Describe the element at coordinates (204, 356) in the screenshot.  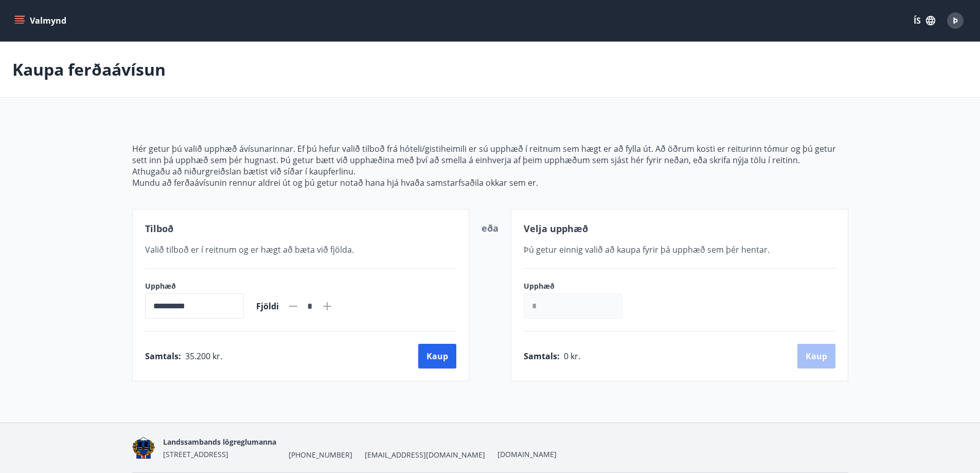
I see `span: 35.200 kr.` at that location.